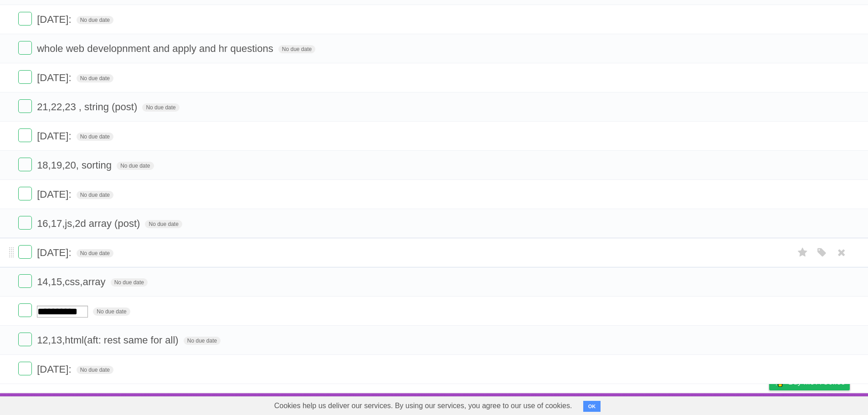 This screenshot has width=868, height=415. What do you see at coordinates (89, 223) in the screenshot?
I see `span: 16,17,js,2d array (post)` at bounding box center [89, 223].